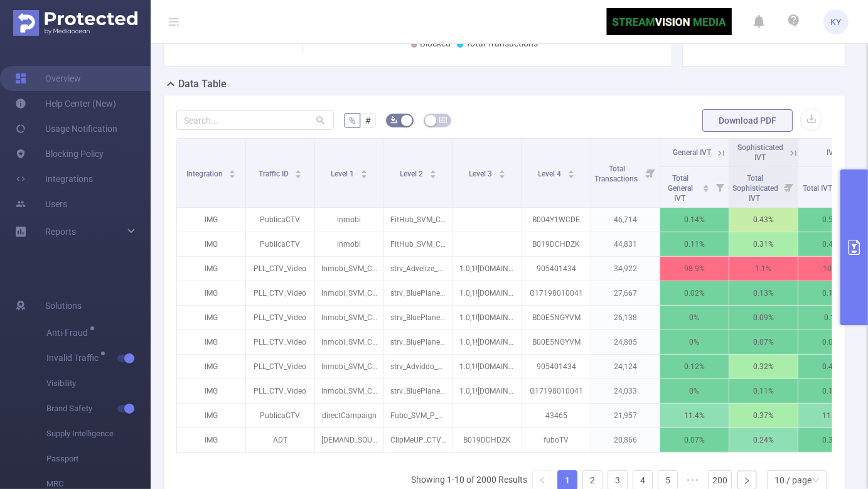 The height and width of the screenshot is (489, 868). What do you see at coordinates (694, 269) in the screenshot?
I see `p: 98.9%` at bounding box center [694, 269].